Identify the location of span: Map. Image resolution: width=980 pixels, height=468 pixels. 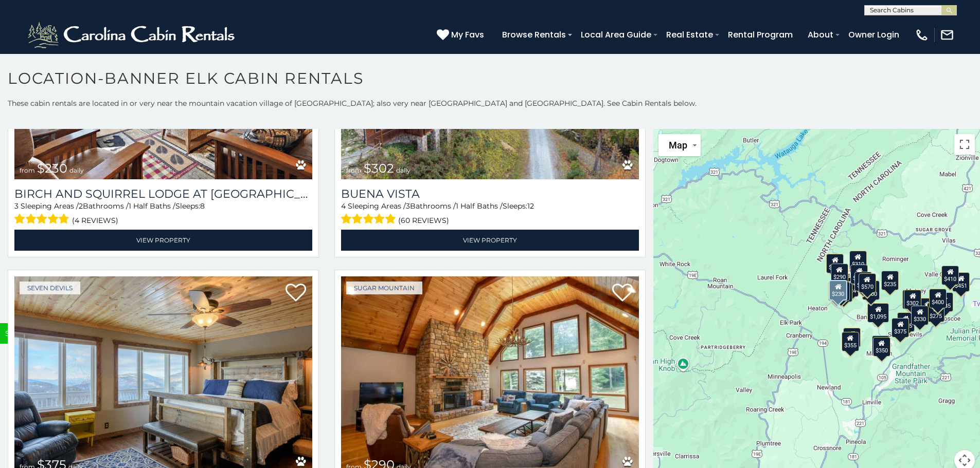
(678, 145).